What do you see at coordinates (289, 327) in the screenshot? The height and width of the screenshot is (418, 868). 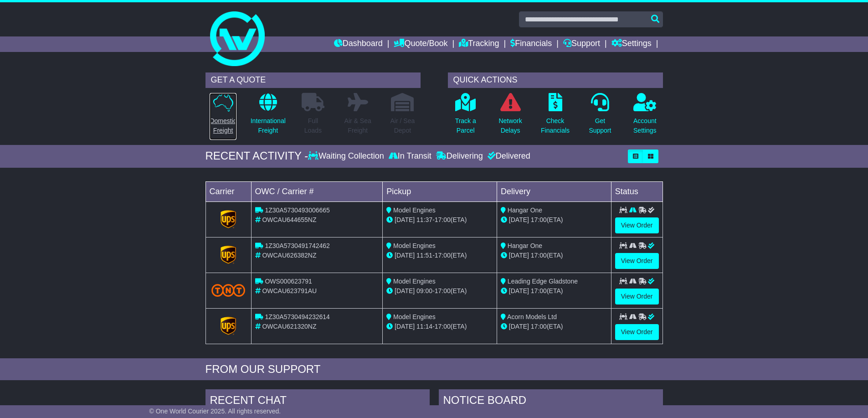 I see `span: OWCAU621320NZ` at bounding box center [289, 327].